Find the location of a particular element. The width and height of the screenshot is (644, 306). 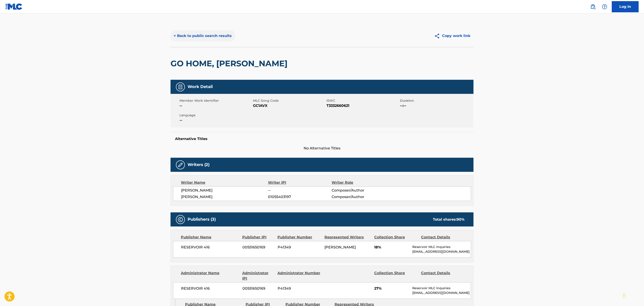

h5: Writers (2) is located at coordinates (198, 165).